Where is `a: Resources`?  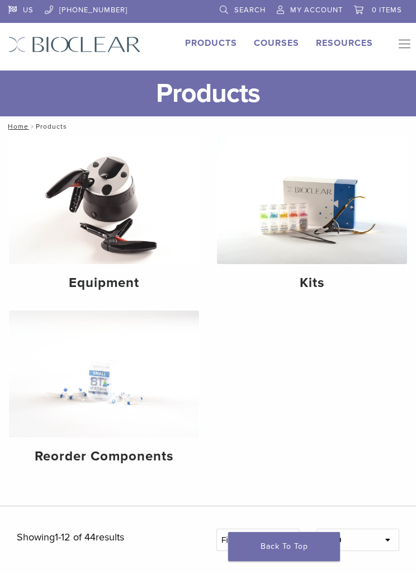 a: Resources is located at coordinates (345, 43).